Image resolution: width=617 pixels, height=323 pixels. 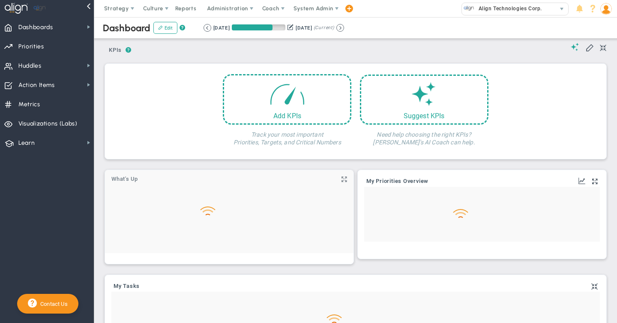 What do you see at coordinates (313, 8) in the screenshot?
I see `span: System Admin` at bounding box center [313, 8].